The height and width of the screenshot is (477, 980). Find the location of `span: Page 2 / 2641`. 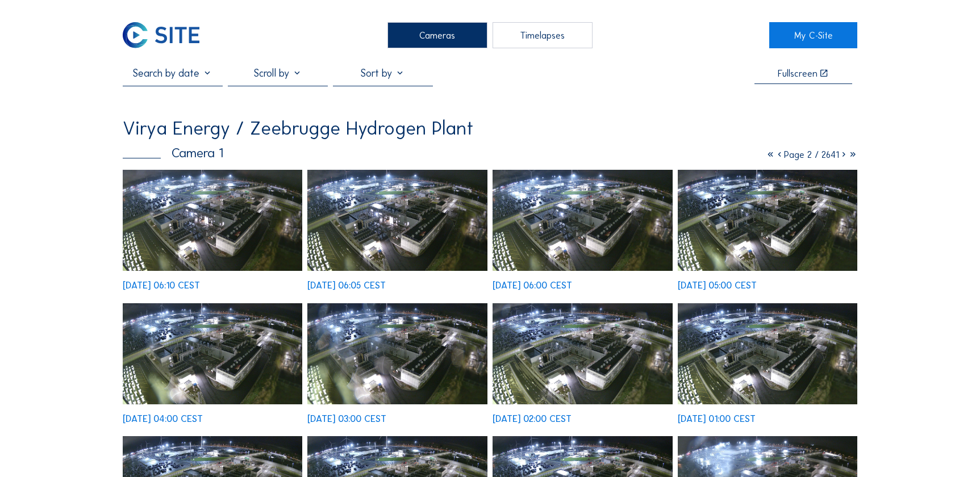

span: Page 2 / 2641 is located at coordinates (811, 154).